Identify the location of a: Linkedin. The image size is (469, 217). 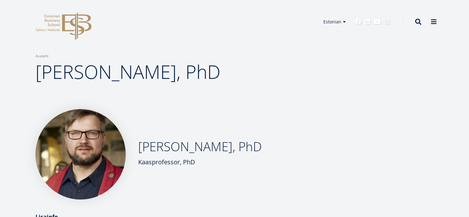
(368, 22).